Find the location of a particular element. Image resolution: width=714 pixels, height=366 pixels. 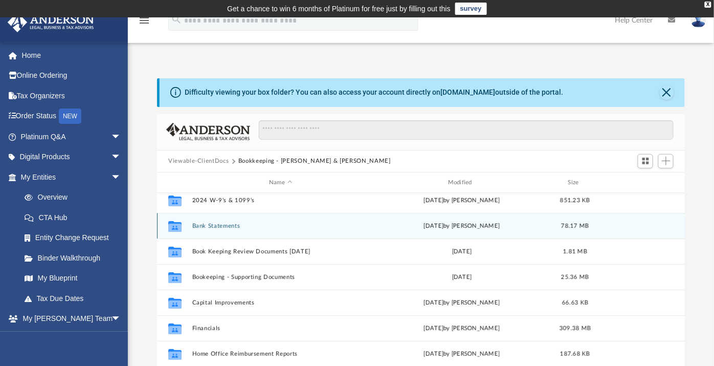

a: menu is located at coordinates (144, 23).